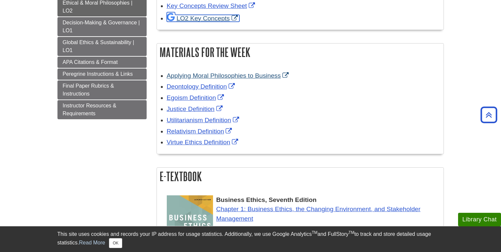 The image size is (501, 252). I want to click on a: Final Paper Rubrics & Instructions, so click(102, 90).